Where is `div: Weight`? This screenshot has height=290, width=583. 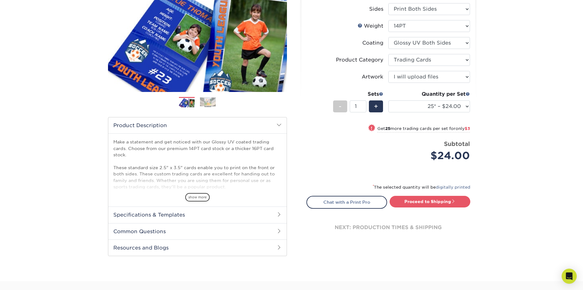
div: Weight is located at coordinates (370, 26).